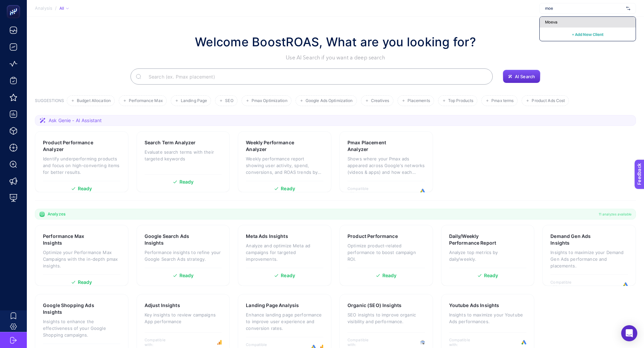 This screenshot has height=348, width=644. What do you see at coordinates (579, 240) in the screenshot?
I see `h3: Demand Gen Ads Insights` at bounding box center [579, 240].